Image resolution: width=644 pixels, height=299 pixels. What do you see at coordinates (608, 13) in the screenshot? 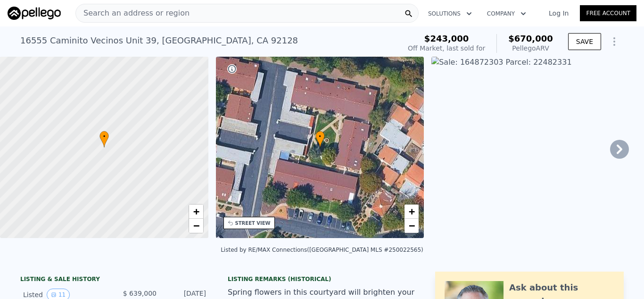
I see `a: Free Account` at bounding box center [608, 13].